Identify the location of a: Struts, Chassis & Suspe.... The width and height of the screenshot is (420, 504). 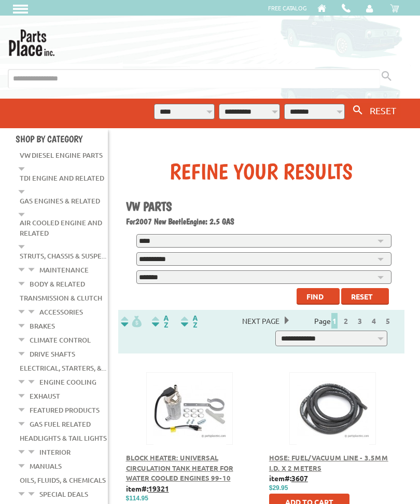
(63, 255).